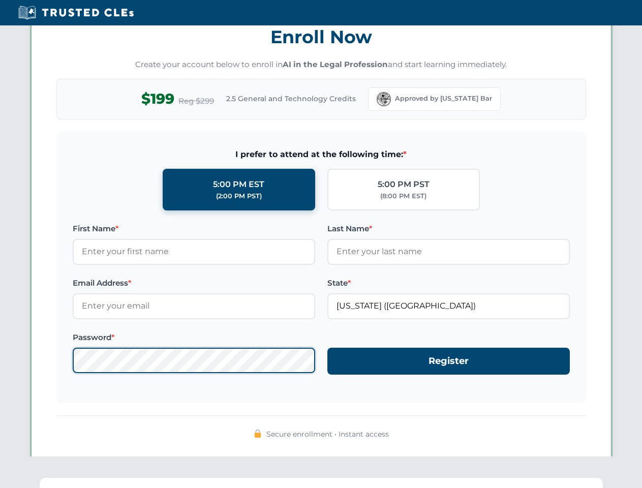 Image resolution: width=642 pixels, height=488 pixels. What do you see at coordinates (321, 37) in the screenshot?
I see `h3: Enroll Now` at bounding box center [321, 37].